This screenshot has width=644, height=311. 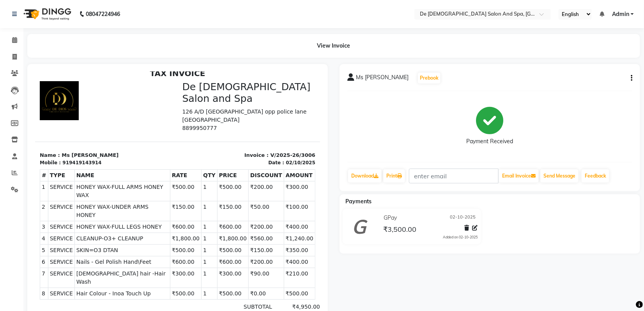 I want to click on div: ₹1,450.00, so click(x=265, y=243).